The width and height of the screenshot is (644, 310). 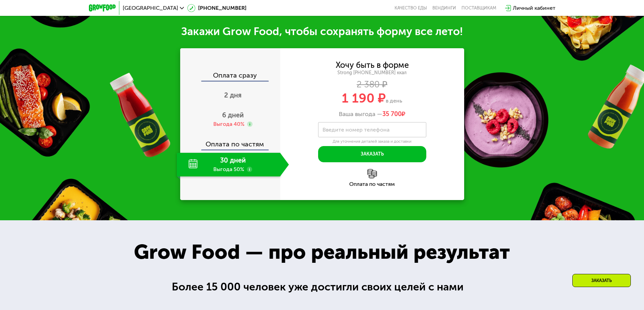 I want to click on label: Введите номер телефона, so click(x=356, y=130).